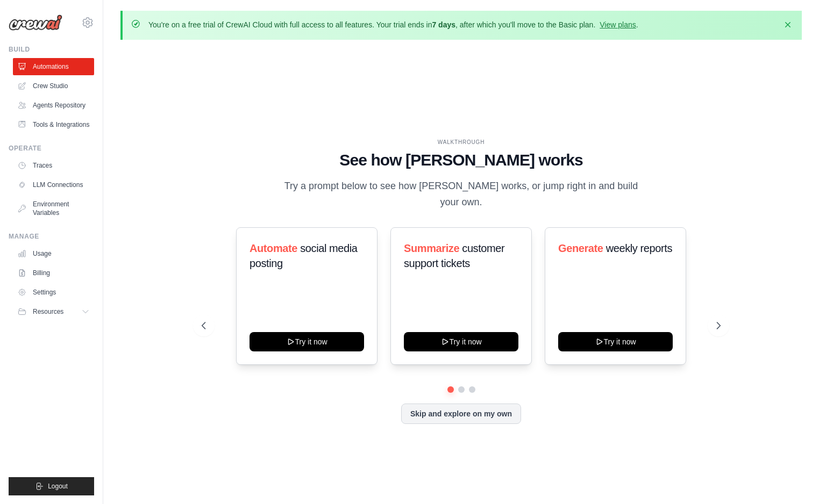 The width and height of the screenshot is (819, 504). Describe the element at coordinates (461, 142) in the screenshot. I see `div: WALKTHROUGH` at that location.